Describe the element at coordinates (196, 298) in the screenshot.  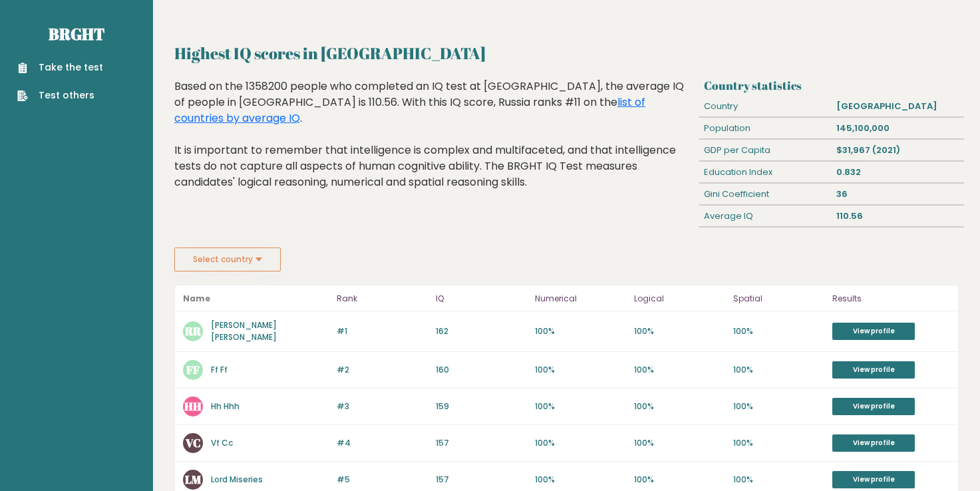
I see `b: Name` at that location.